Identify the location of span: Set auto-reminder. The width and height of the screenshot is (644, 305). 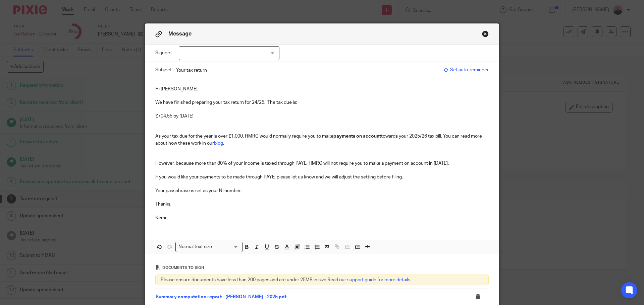
(466, 70).